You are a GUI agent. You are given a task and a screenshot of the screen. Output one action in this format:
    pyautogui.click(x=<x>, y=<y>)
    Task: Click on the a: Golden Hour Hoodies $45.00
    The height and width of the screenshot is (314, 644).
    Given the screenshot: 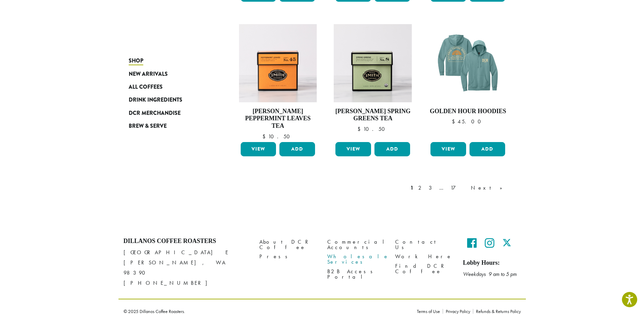 What is the action you would take?
    pyautogui.click(x=468, y=81)
    